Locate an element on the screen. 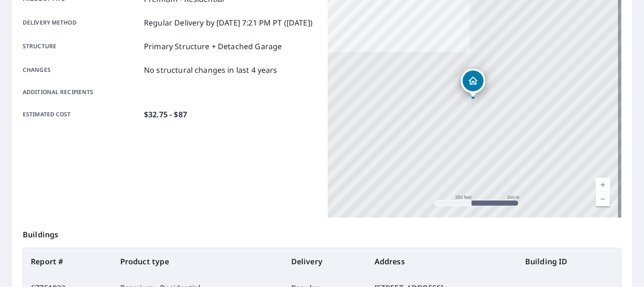  th: Building ID is located at coordinates (569, 262).